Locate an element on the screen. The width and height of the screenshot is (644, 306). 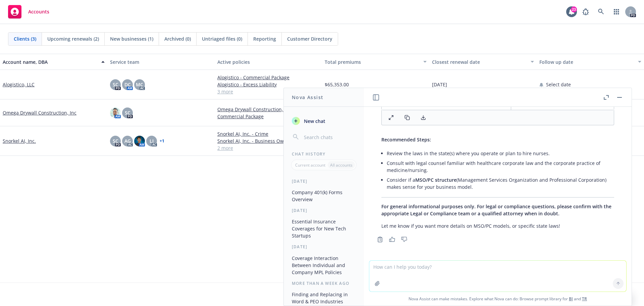
span: $65,353.00 is located at coordinates (337, 84).